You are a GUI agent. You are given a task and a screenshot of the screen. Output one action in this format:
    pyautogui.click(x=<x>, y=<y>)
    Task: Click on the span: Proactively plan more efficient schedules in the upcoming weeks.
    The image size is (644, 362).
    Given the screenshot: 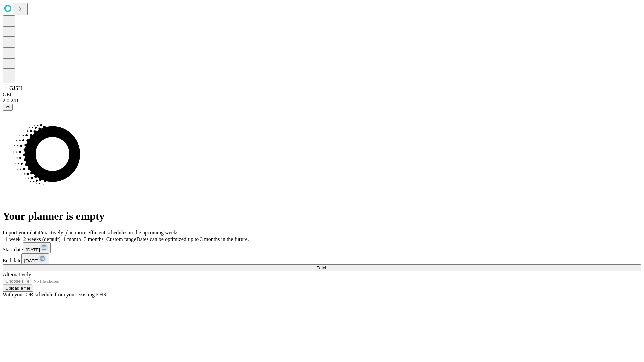 What is the action you would take?
    pyautogui.click(x=109, y=233)
    